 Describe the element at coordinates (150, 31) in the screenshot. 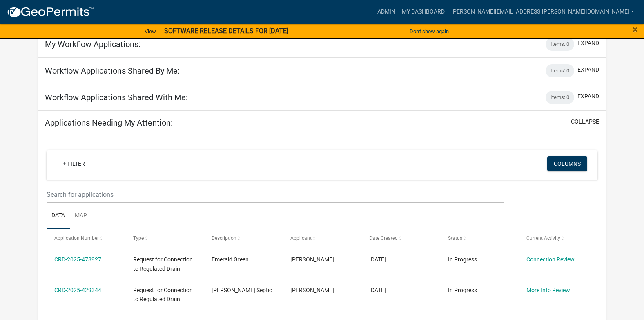

I see `a: View` at that location.